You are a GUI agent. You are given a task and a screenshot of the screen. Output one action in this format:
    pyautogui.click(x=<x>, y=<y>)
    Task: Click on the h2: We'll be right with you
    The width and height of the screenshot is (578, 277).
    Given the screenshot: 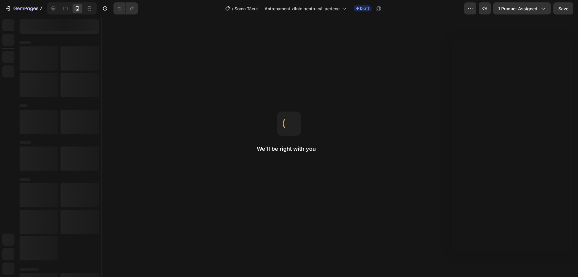 What is the action you would take?
    pyautogui.click(x=289, y=149)
    